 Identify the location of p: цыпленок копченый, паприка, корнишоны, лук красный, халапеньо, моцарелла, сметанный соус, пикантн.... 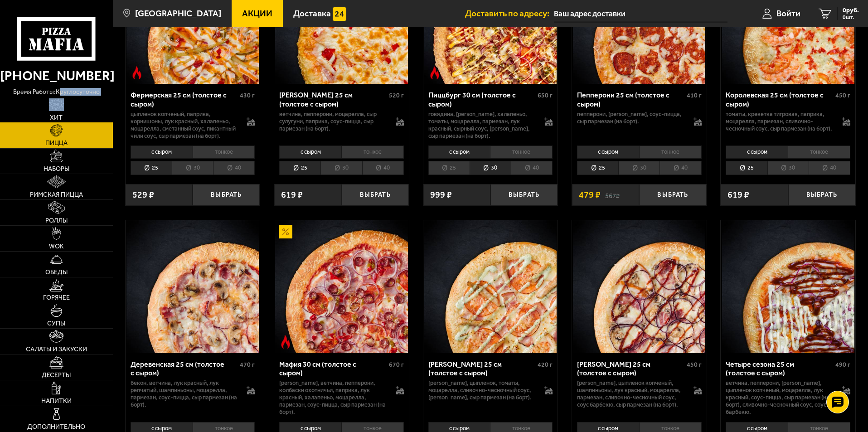
(184, 125).